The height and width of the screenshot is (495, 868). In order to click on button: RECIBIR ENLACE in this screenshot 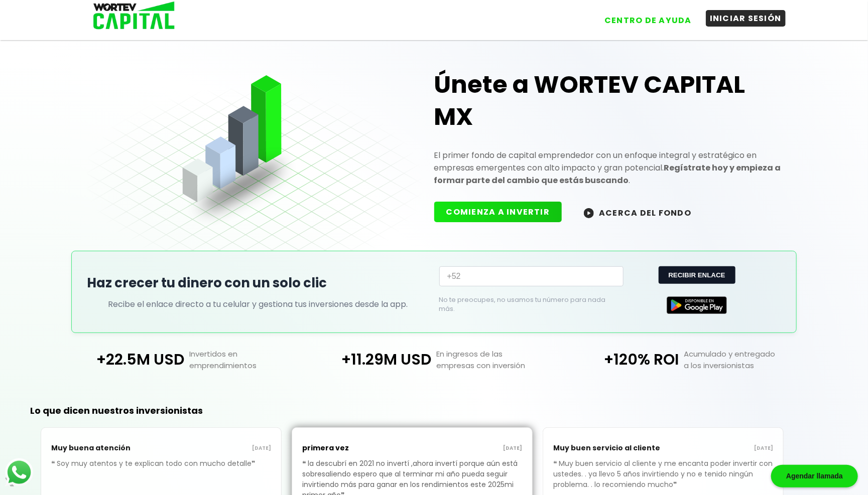, I will do `click(697, 275)`.